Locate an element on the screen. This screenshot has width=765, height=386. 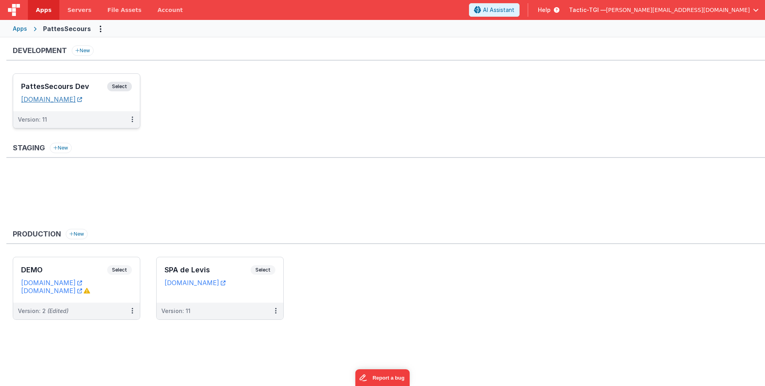
div: Apps is located at coordinates (20, 29).